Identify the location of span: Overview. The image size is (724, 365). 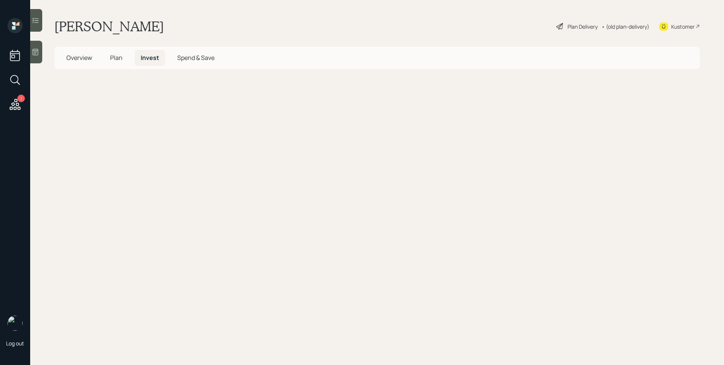
(79, 58).